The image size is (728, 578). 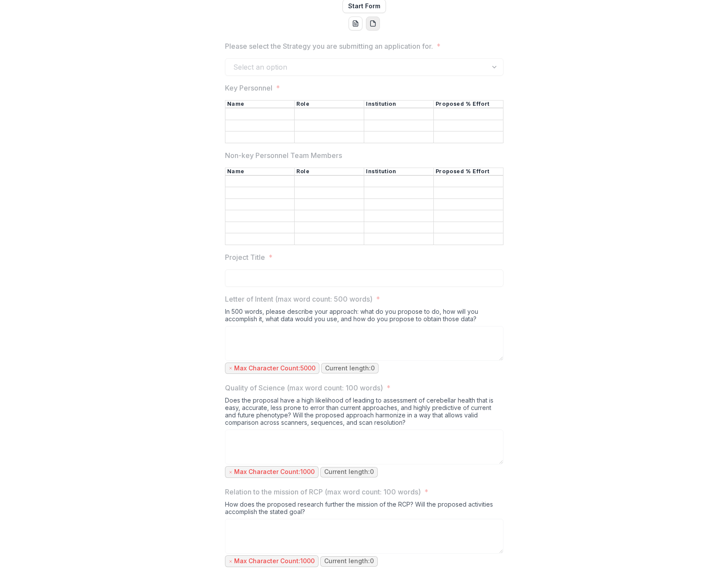 What do you see at coordinates (245, 257) in the screenshot?
I see `p: Project Title` at bounding box center [245, 257].